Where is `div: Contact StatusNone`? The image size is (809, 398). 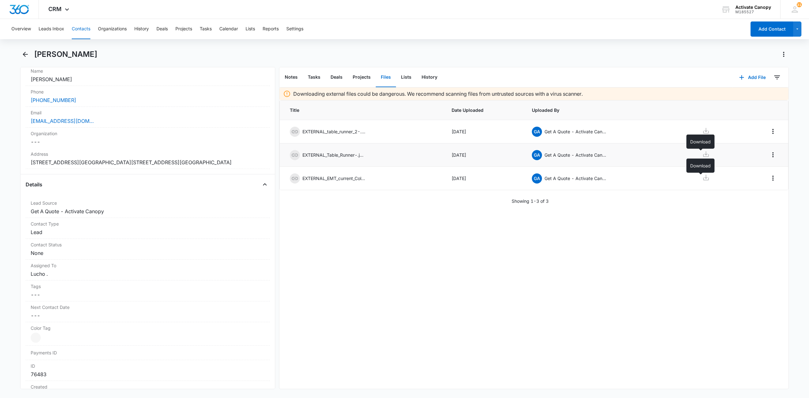 div: Contact StatusNone is located at coordinates (148, 249).